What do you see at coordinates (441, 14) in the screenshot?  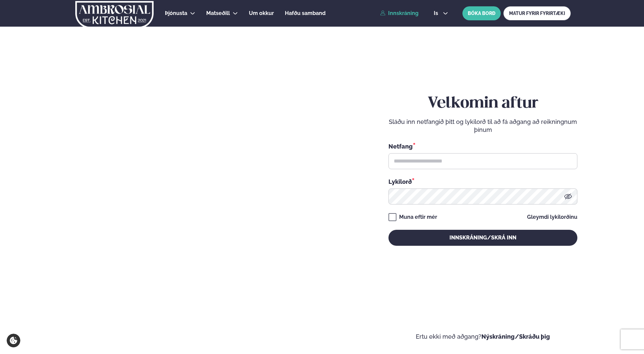 I see `button: is` at bounding box center [441, 14].